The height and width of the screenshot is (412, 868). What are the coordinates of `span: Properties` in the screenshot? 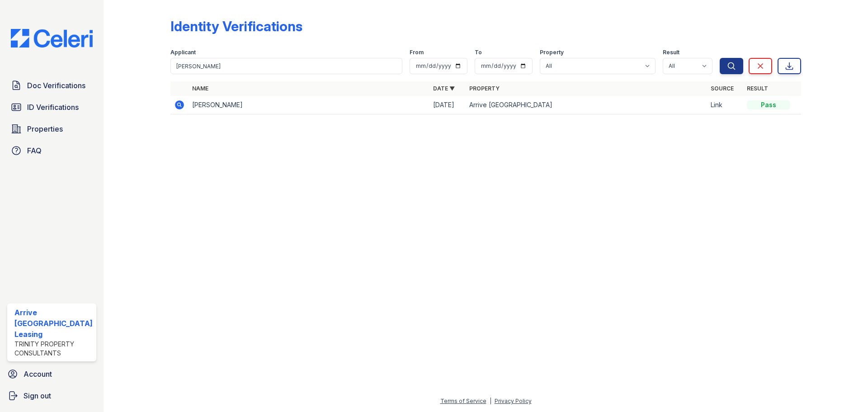 It's located at (45, 129).